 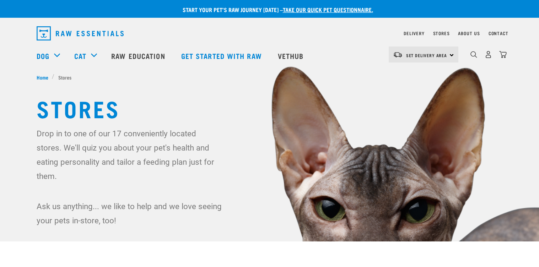 What do you see at coordinates (80, 56) in the screenshot?
I see `a: Cat` at bounding box center [80, 56].